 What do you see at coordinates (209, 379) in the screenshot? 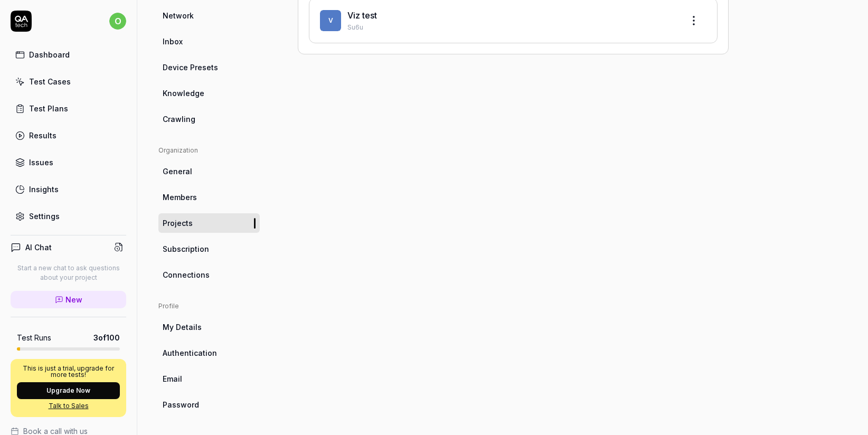
I see `a: Email` at bounding box center [209, 379].